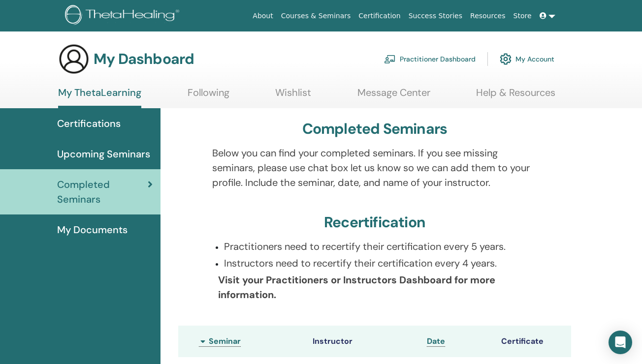  I want to click on a: Success Stories, so click(435, 16).